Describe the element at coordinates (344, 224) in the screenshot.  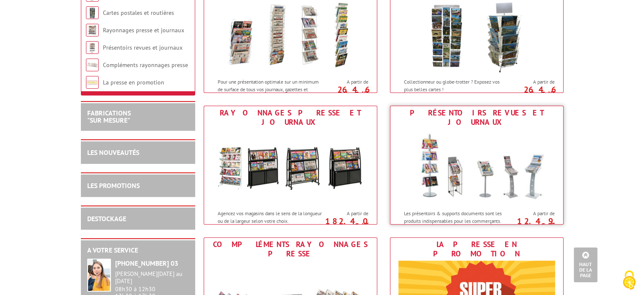
I see `p: 182.40 €` at that location.